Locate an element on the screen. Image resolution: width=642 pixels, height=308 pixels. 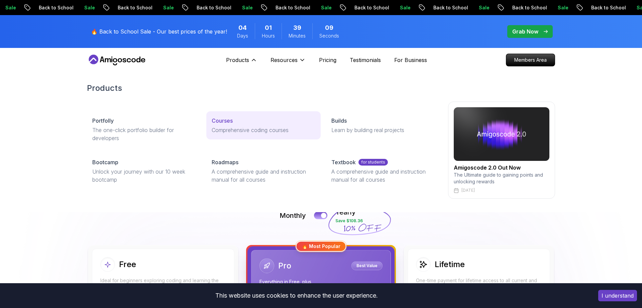
span: Days is located at coordinates (243, 36).